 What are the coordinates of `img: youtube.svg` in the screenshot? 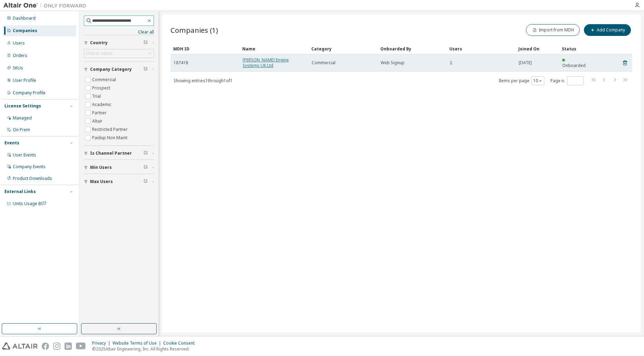 It's located at (81, 346).